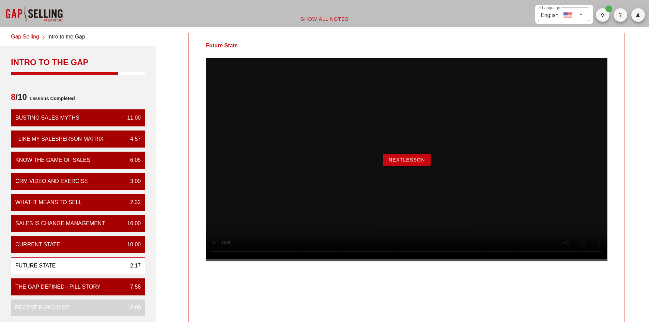 Image resolution: width=649 pixels, height=322 pixels. What do you see at coordinates (132, 160) in the screenshot?
I see `div: 6:05` at bounding box center [132, 160].